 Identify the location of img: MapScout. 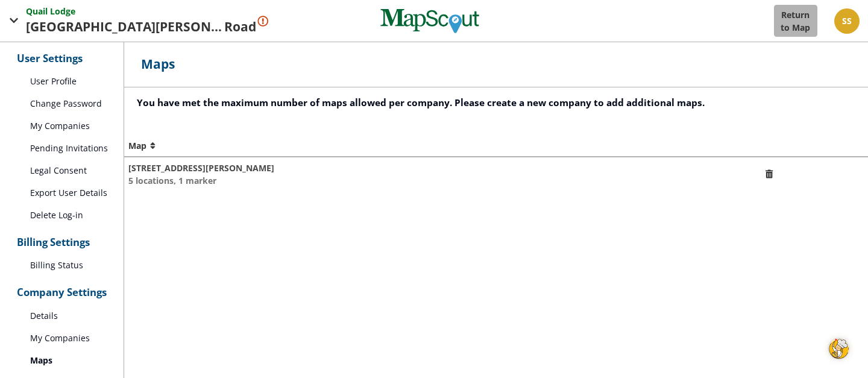
(430, 21).